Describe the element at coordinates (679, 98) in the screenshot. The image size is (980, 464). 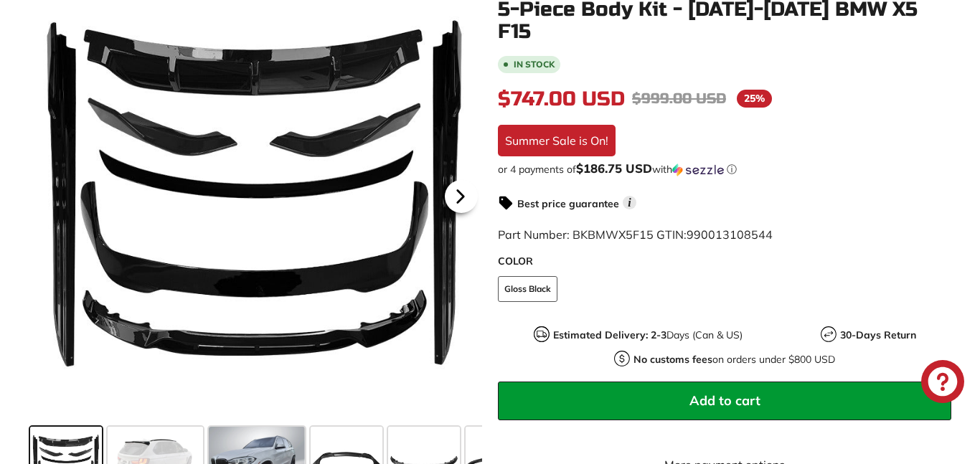
I see `span: $999.00 USD` at that location.